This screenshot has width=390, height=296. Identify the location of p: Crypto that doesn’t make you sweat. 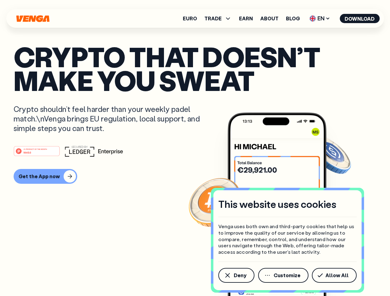
(195, 68).